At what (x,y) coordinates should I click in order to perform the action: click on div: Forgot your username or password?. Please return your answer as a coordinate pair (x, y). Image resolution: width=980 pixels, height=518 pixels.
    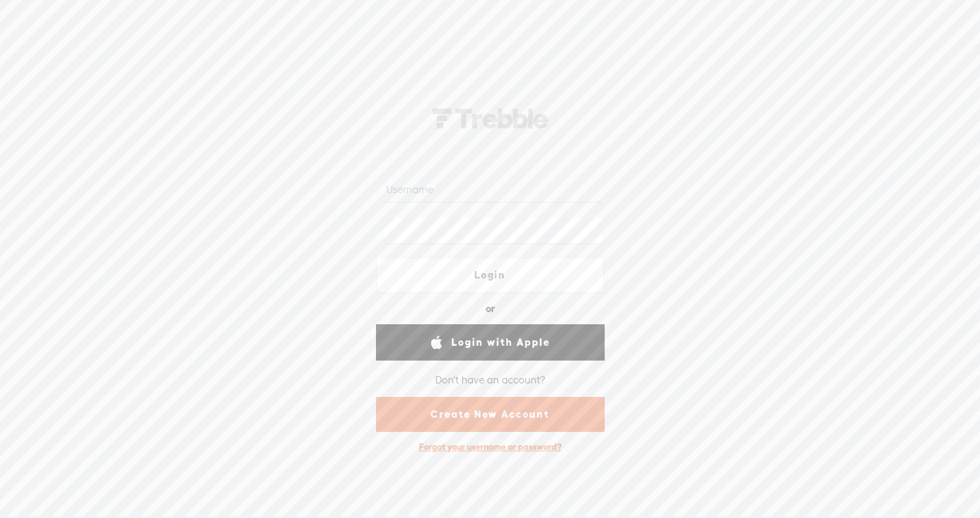
    Looking at the image, I should click on (490, 447).